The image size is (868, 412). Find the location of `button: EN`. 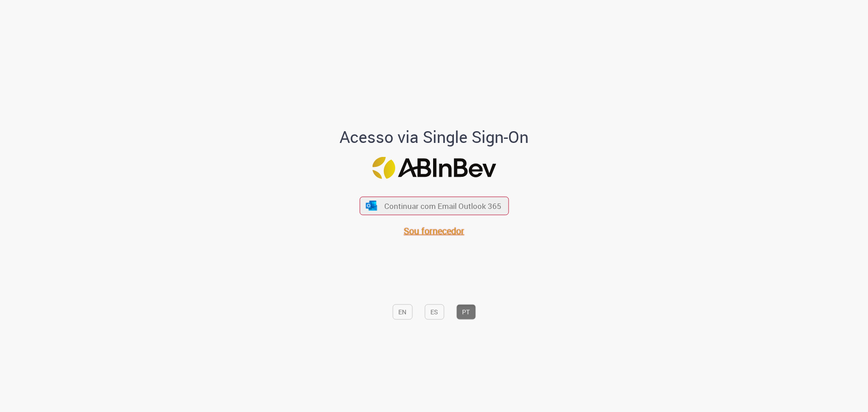

button: EN is located at coordinates (403, 311).